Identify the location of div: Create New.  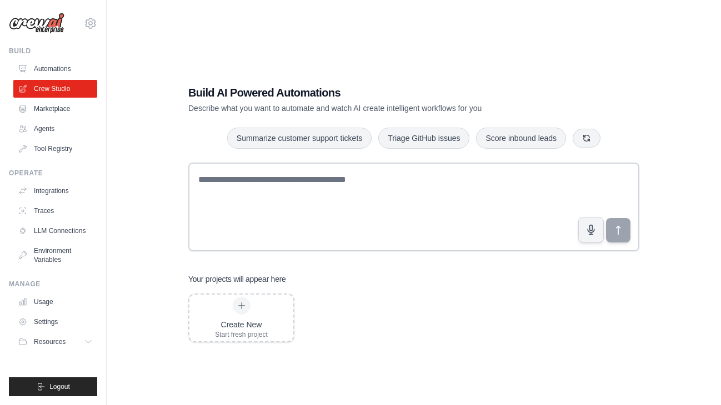
(241, 325).